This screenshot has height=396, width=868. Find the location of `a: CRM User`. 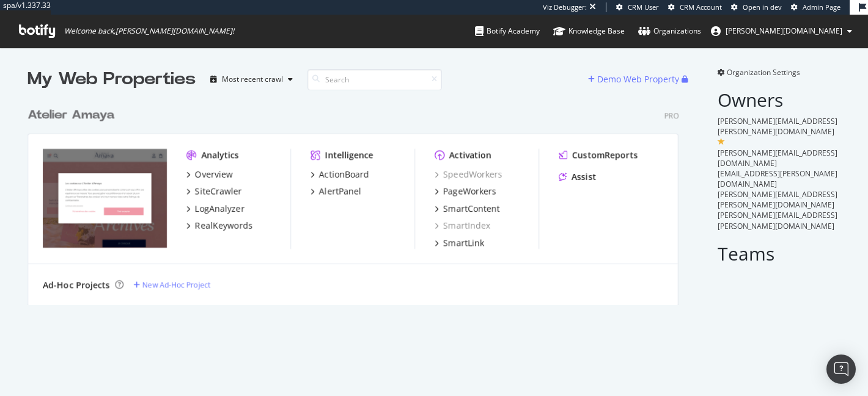

a: CRM User is located at coordinates (637, 7).